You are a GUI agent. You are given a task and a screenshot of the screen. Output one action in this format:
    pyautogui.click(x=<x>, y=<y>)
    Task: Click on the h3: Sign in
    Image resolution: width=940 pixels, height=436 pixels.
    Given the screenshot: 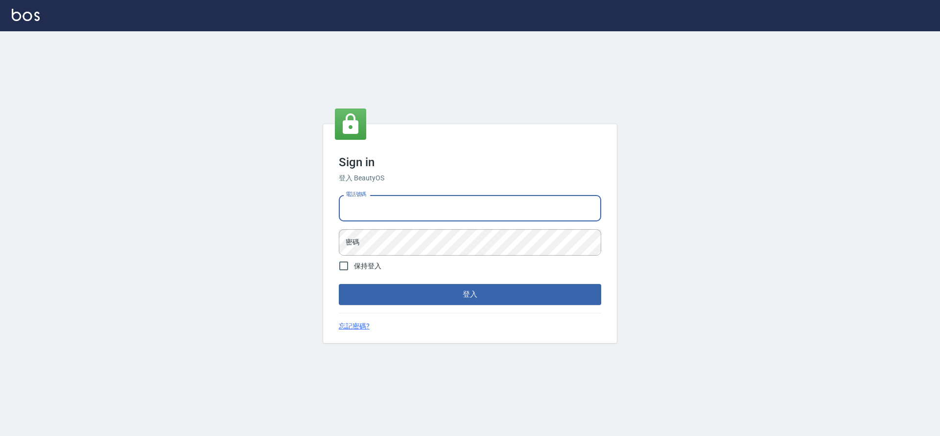 What is the action you would take?
    pyautogui.click(x=470, y=162)
    